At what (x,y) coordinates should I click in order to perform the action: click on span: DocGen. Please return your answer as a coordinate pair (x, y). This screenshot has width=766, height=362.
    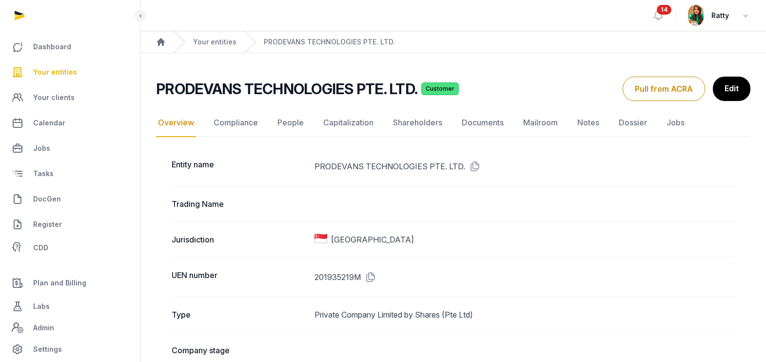
    Looking at the image, I should click on (47, 199).